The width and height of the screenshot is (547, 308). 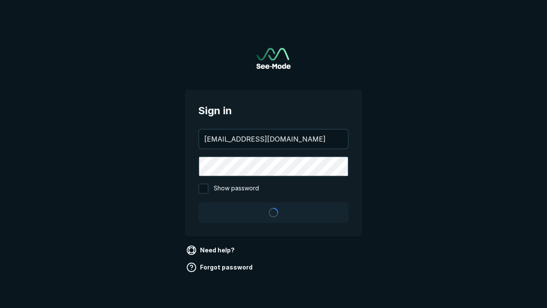 What do you see at coordinates (220, 267) in the screenshot?
I see `a: Forgot password` at bounding box center [220, 267].